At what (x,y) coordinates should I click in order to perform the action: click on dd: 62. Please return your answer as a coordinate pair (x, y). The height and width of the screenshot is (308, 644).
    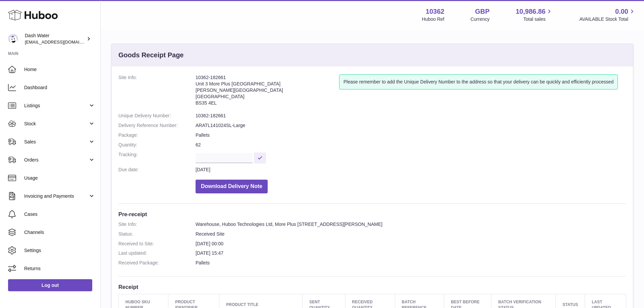
    Looking at the image, I should click on (411, 145).